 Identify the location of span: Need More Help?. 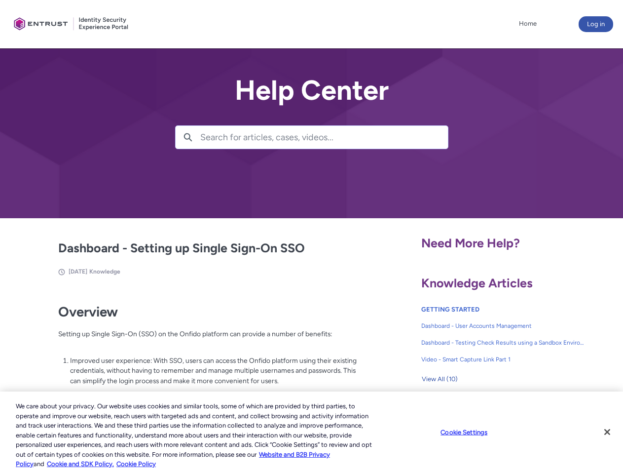
(471, 243).